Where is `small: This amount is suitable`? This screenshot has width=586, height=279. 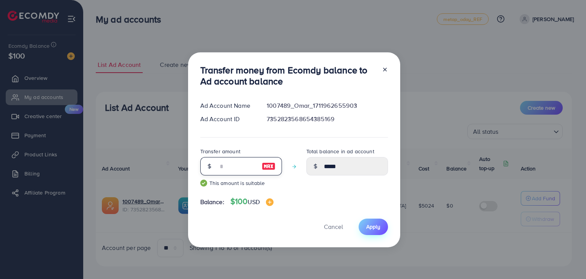
small: This amount is suitable is located at coordinates (241, 183).